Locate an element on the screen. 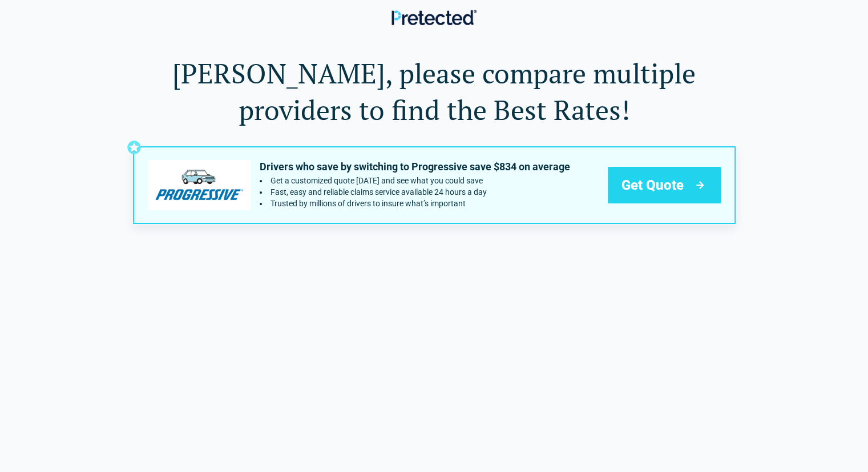 This screenshot has width=868, height=472. img: progressive's logo is located at coordinates (199, 184).